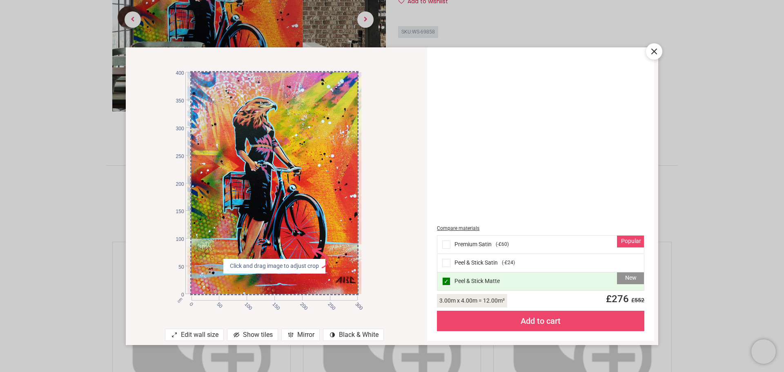 The height and width of the screenshot is (372, 784). Describe the element at coordinates (623, 299) in the screenshot. I see `span: £ 276` at that location.